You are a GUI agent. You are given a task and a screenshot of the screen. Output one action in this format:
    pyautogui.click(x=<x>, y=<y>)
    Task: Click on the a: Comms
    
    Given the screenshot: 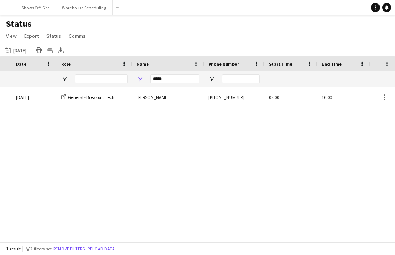 What is the action you would take?
    pyautogui.click(x=77, y=36)
    